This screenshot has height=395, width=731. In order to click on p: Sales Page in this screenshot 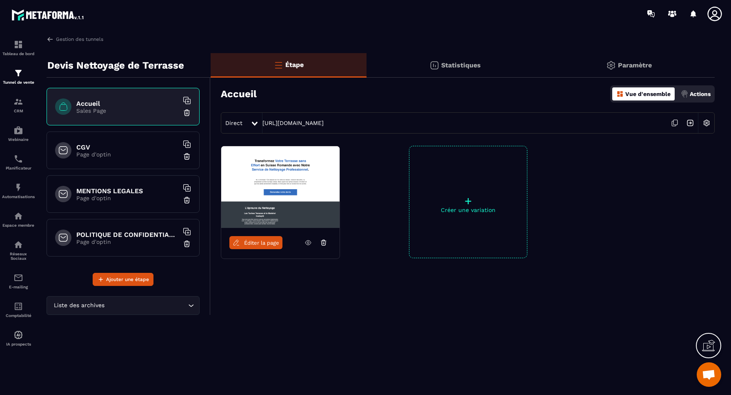, I will do `click(127, 111)`.